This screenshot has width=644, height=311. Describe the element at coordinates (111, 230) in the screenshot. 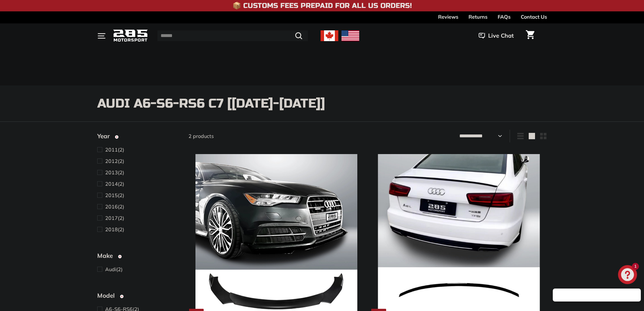

I see `span: 2018` at that location.